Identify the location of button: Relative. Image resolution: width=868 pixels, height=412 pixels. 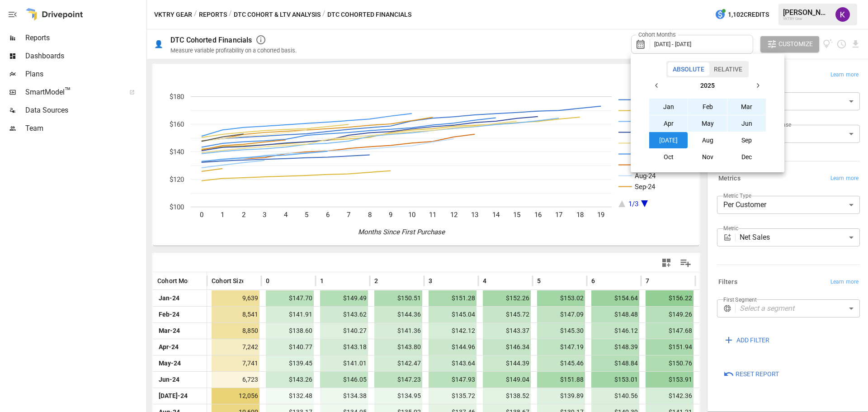
(728, 69).